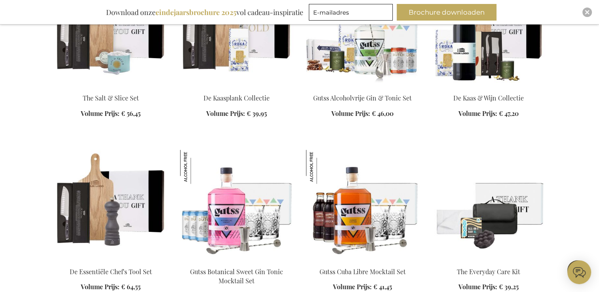 This screenshot has height=292, width=599. I want to click on img: The Everyday Care Kit, so click(489, 206).